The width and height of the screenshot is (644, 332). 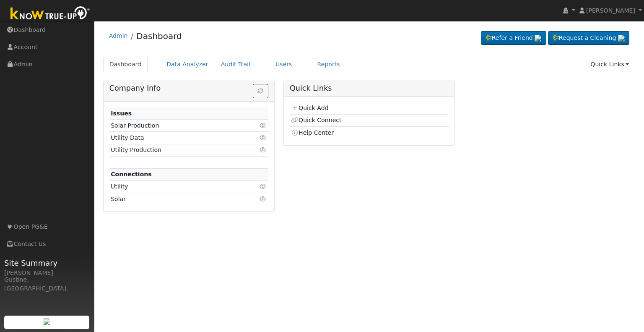 What do you see at coordinates (121, 113) in the screenshot?
I see `strong: Issues` at bounding box center [121, 113].